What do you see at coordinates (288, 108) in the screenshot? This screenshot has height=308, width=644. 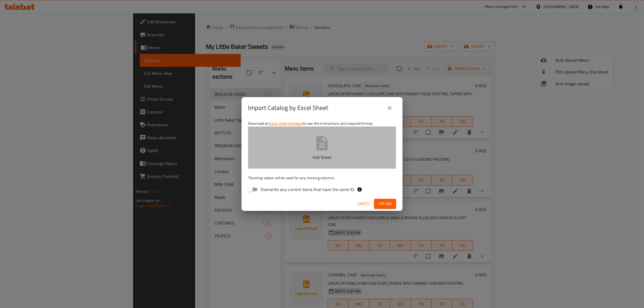 I see `h2: Import Catalog by Excel Sheet` at bounding box center [288, 108].